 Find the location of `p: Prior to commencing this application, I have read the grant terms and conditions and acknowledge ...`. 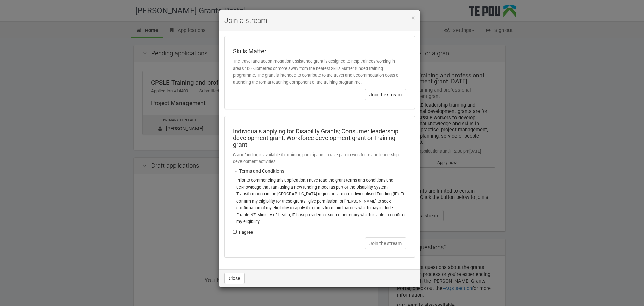

p: Prior to commencing this application, I have read the grant terms and conditions and acknowledge ... is located at coordinates (322, 201).